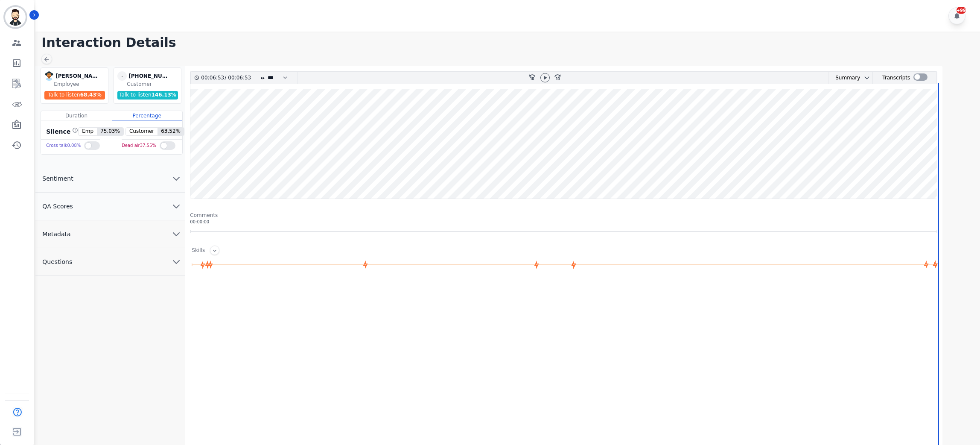  Describe the element at coordinates (76, 116) in the screenshot. I see `div: Duration` at that location.